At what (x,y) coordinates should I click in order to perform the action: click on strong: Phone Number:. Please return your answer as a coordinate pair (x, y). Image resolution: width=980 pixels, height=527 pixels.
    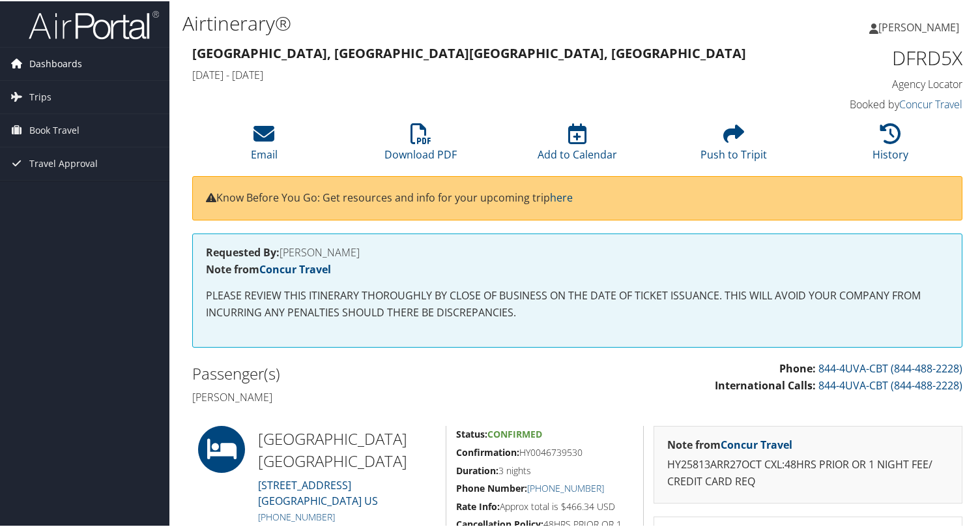
    Looking at the image, I should click on (491, 486).